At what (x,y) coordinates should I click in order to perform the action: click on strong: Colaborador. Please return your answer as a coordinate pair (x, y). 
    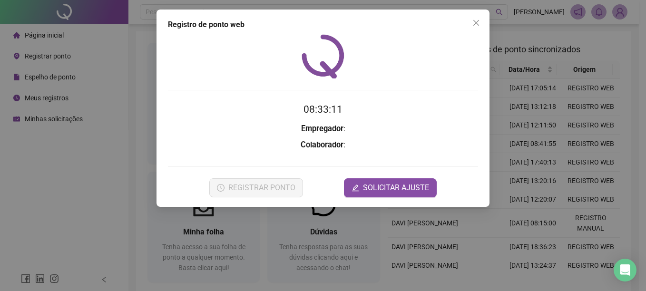
    Looking at the image, I should click on (322, 145).